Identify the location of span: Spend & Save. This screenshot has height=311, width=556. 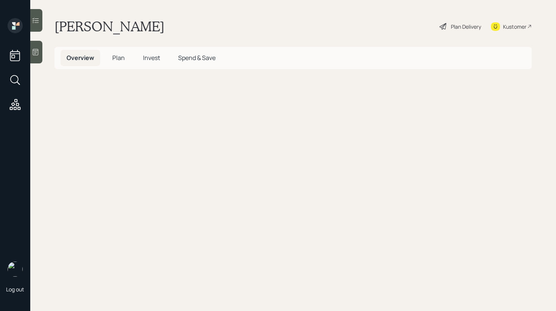
(197, 58).